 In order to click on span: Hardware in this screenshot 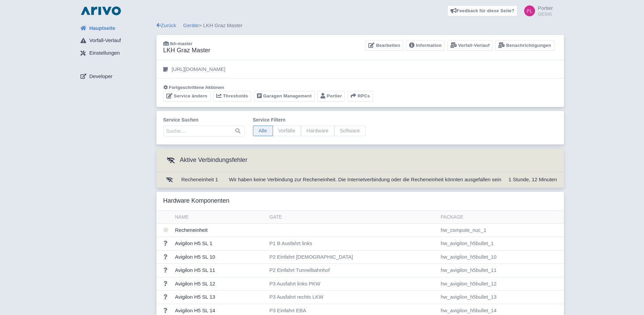, I will do `click(318, 131)`.